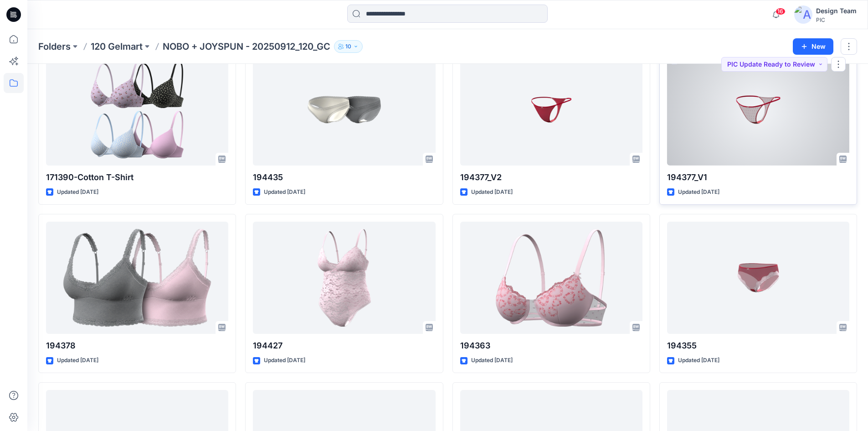 The width and height of the screenshot is (868, 431). Describe the element at coordinates (759, 345) in the screenshot. I see `p: 194355` at that location.